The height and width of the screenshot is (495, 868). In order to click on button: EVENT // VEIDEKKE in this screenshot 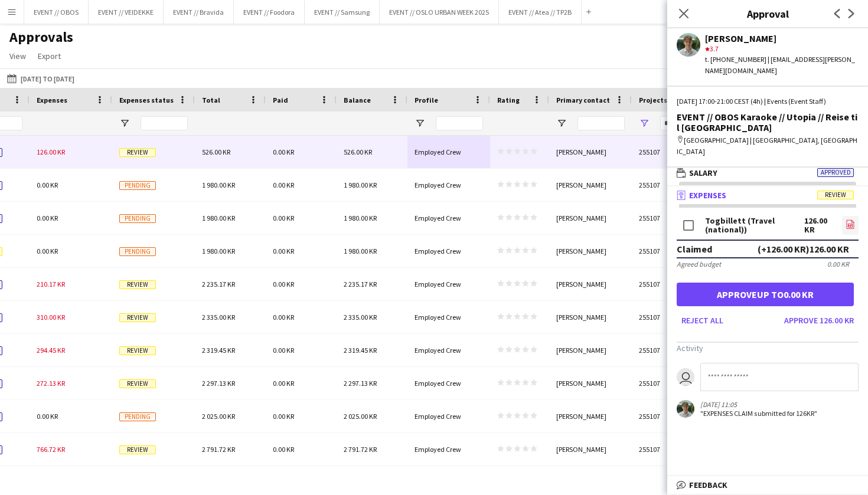, I will do `click(126, 12)`.